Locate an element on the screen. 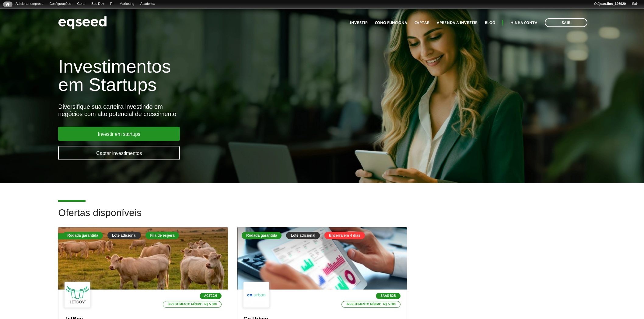  a: Como funciona is located at coordinates (391, 22).